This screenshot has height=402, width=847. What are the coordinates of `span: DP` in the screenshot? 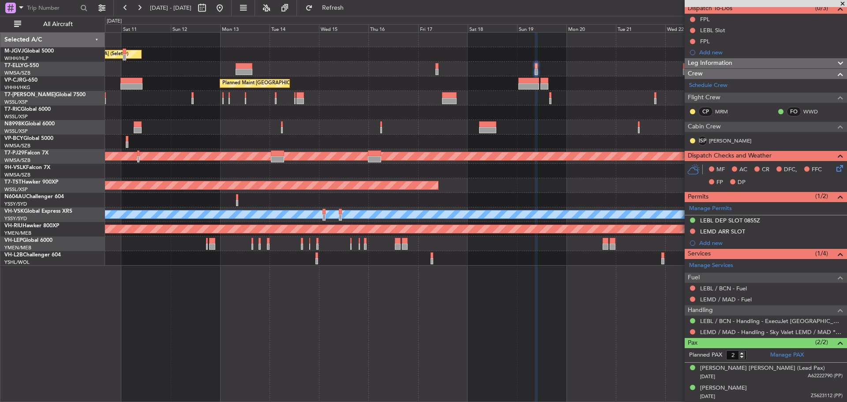 It's located at (741, 183).